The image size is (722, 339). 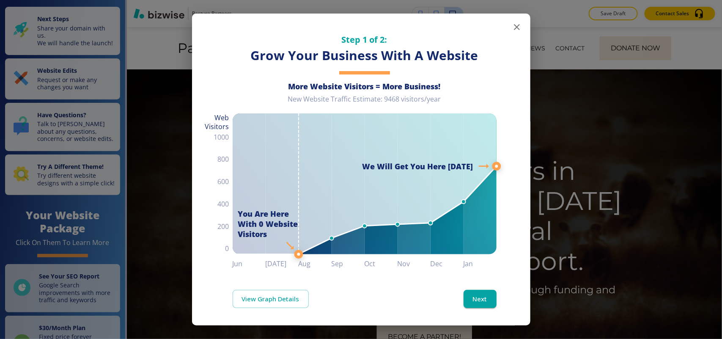 What do you see at coordinates (348, 264) in the screenshot?
I see `h6: Sep` at bounding box center [348, 264].